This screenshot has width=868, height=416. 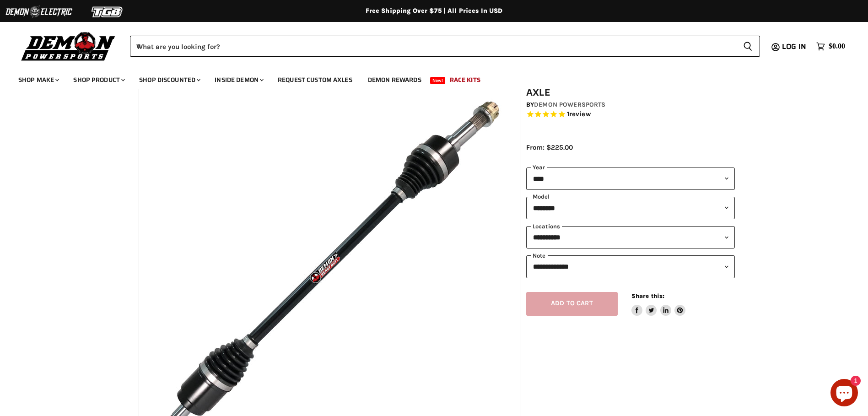 What do you see at coordinates (38, 79) in the screenshot?
I see `a: Shop Make` at bounding box center [38, 79].